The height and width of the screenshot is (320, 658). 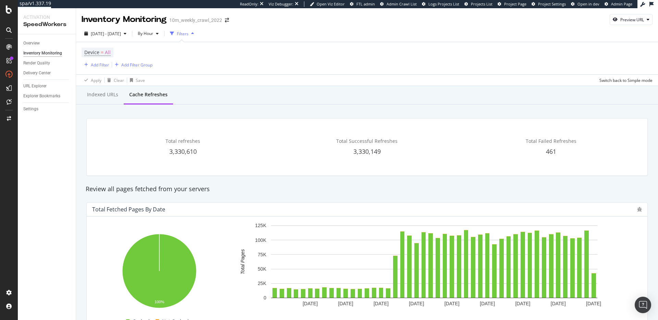 What do you see at coordinates (47, 73) in the screenshot?
I see `a: Delivery Center` at bounding box center [47, 73].